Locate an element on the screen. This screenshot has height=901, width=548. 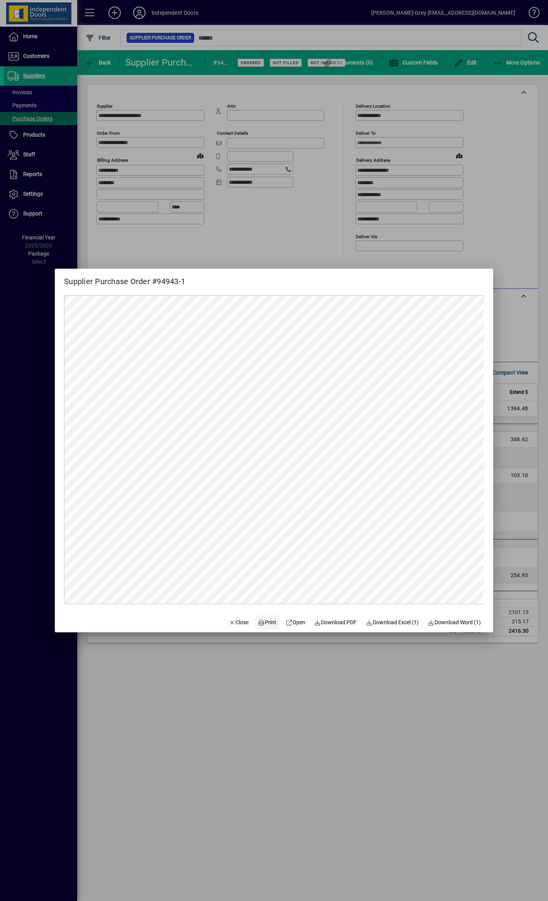
span: Download Excel (1) is located at coordinates (392, 622).